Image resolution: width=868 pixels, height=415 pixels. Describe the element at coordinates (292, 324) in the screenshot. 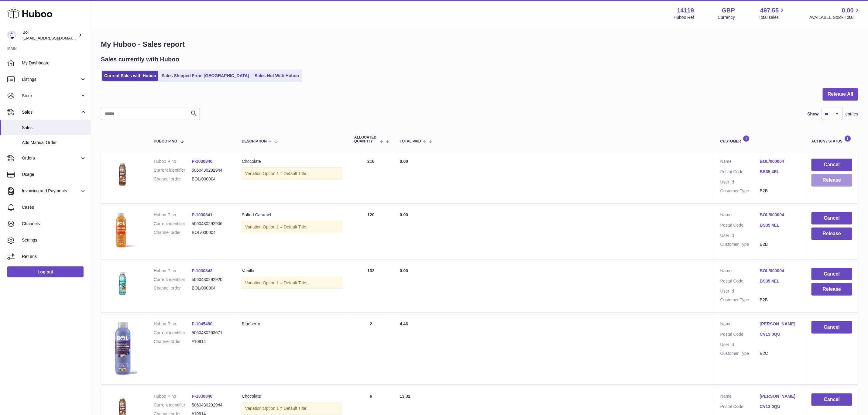

I see `div: Blueberry` at that location.